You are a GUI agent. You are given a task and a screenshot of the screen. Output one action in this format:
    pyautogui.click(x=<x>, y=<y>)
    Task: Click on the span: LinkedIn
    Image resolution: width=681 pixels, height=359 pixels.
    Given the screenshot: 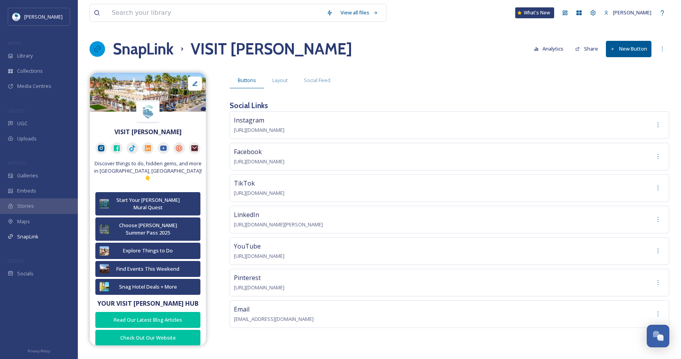 What is the action you would take?
    pyautogui.click(x=246, y=215)
    